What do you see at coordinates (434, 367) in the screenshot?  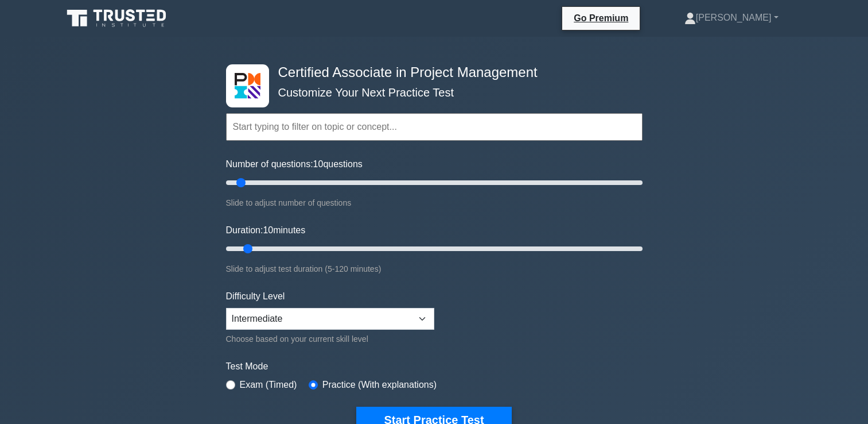 I see `label: Test Mode` at bounding box center [434, 367].